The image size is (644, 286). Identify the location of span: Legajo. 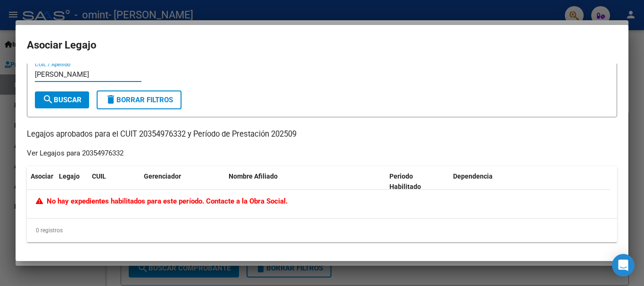
(69, 176).